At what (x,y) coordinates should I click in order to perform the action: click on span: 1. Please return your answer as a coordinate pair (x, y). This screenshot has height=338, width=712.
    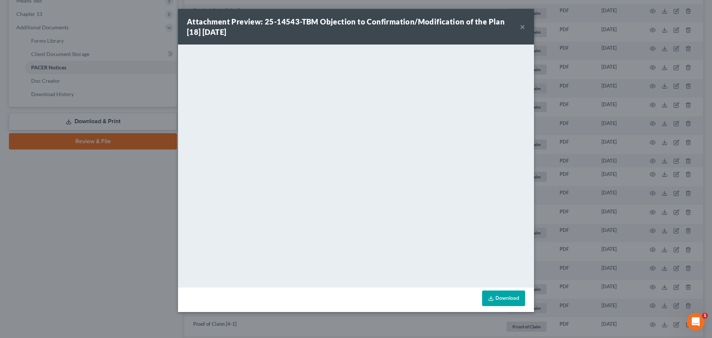
    Looking at the image, I should click on (705, 315).